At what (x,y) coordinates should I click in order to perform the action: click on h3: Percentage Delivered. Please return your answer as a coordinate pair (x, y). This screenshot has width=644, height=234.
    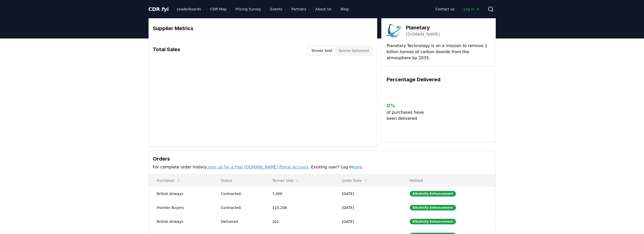
    Looking at the image, I should click on (438, 79).